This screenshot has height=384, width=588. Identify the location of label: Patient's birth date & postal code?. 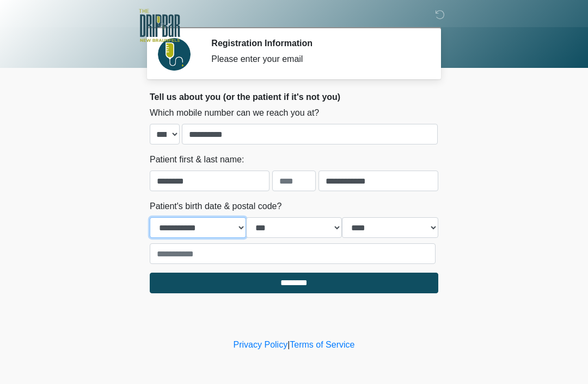
(216, 206).